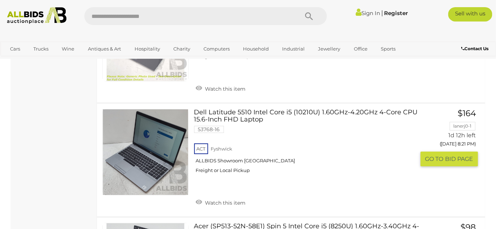  I want to click on a: Cars, so click(15, 49).